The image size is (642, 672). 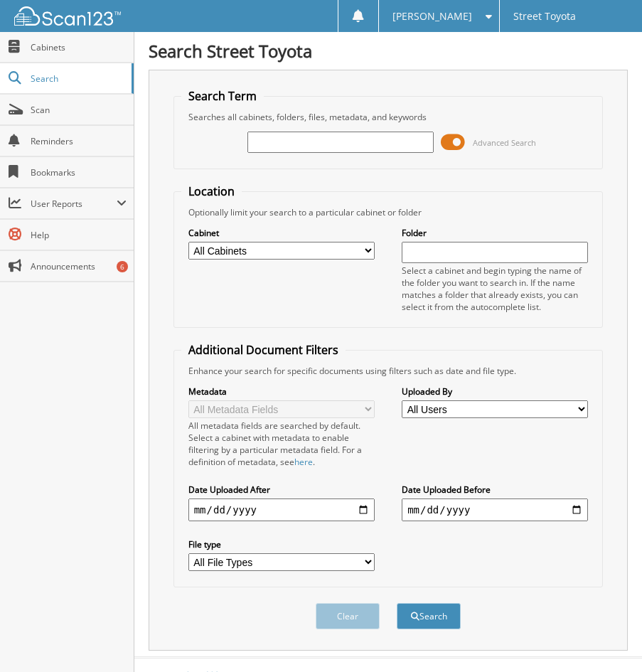 What do you see at coordinates (282, 490) in the screenshot?
I see `label: Date Uploaded After` at bounding box center [282, 490].